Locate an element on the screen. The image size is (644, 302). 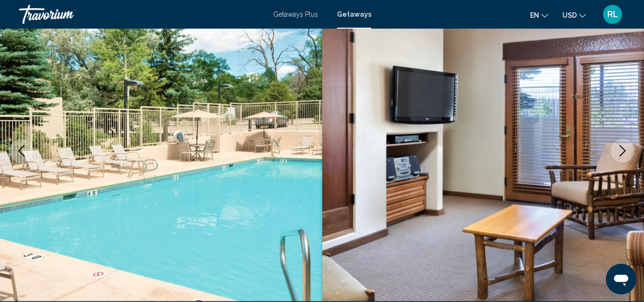
button: Change currency is located at coordinates (574, 15).